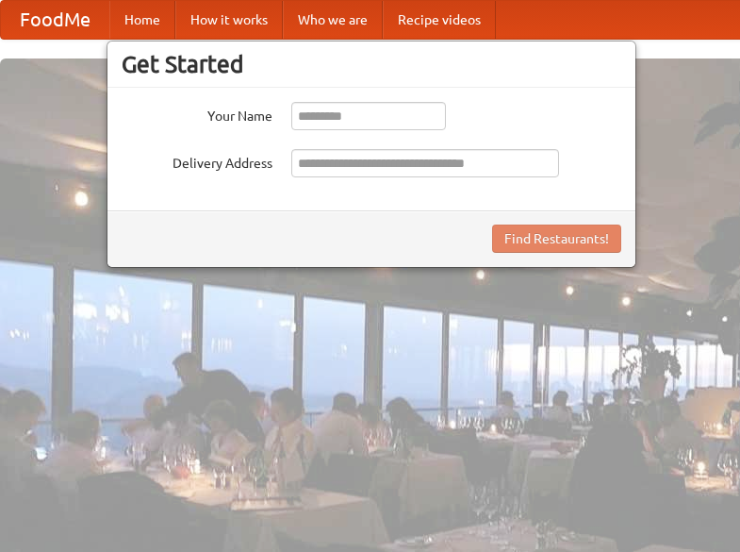 The height and width of the screenshot is (552, 740). I want to click on label: Delivery Address, so click(197, 160).